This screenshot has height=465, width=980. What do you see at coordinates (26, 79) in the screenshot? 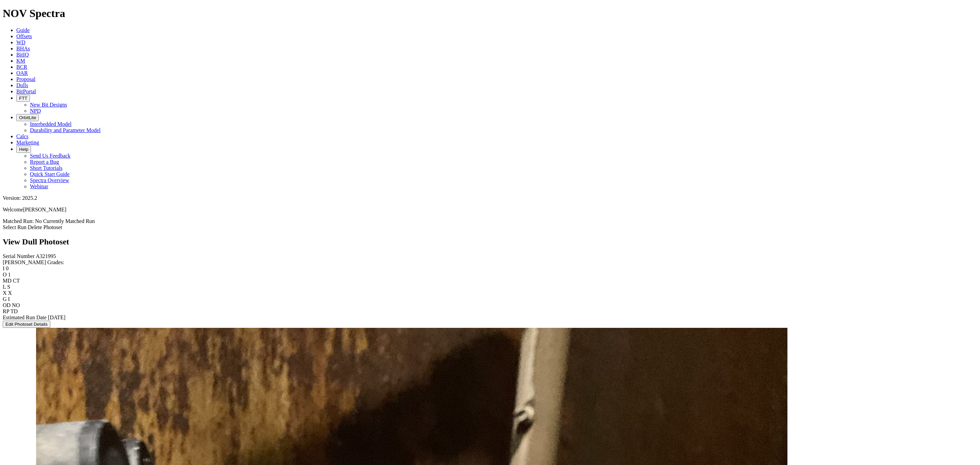
I see `a: Proposal` at bounding box center [26, 79].